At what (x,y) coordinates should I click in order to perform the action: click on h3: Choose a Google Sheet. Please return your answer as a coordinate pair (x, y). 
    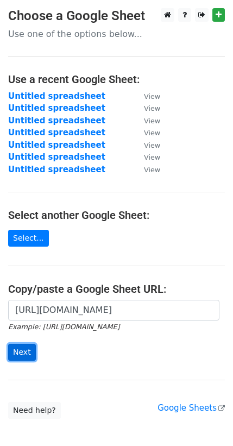
    Looking at the image, I should click on (116, 16).